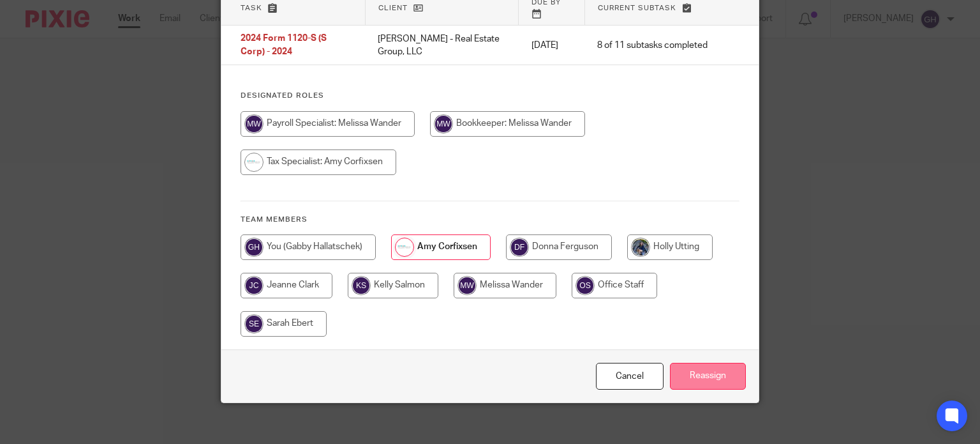 The width and height of the screenshot is (980, 444). Describe the element at coordinates (630, 375) in the screenshot. I see `a: Close this dialog window` at that location.